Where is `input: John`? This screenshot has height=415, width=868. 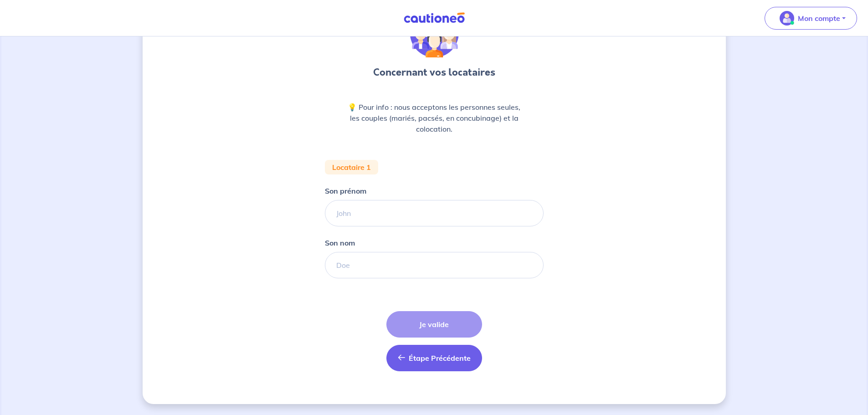 input: John is located at coordinates (434, 214).